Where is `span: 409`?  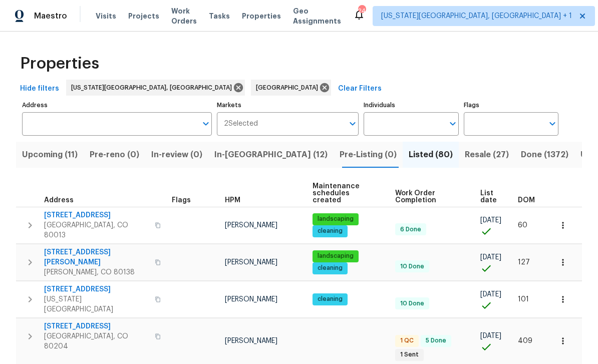 span: 409 is located at coordinates (525, 341).